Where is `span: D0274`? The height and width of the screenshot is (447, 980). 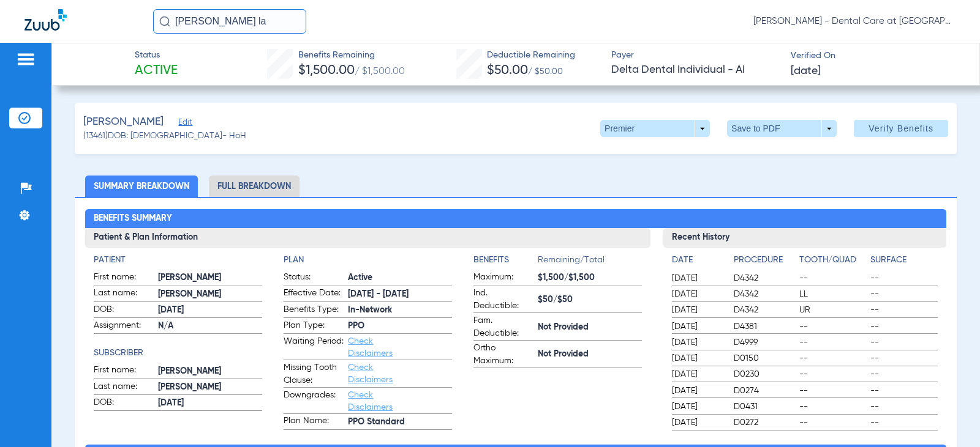 span: D0274 is located at coordinates (764, 391).